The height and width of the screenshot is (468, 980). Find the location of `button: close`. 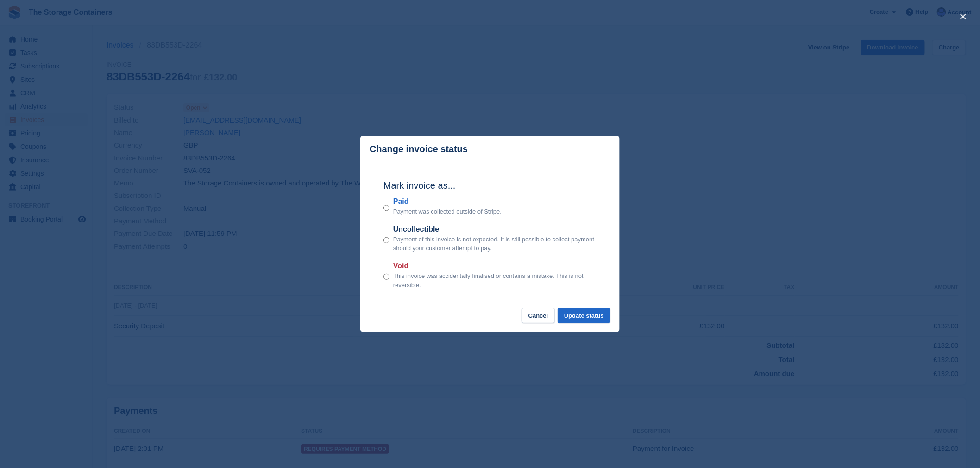

button: close is located at coordinates (963, 17).